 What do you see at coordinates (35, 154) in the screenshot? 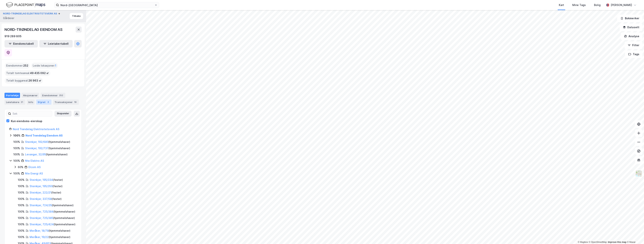
I see `a: Levanger, 32/95` at bounding box center [35, 154].